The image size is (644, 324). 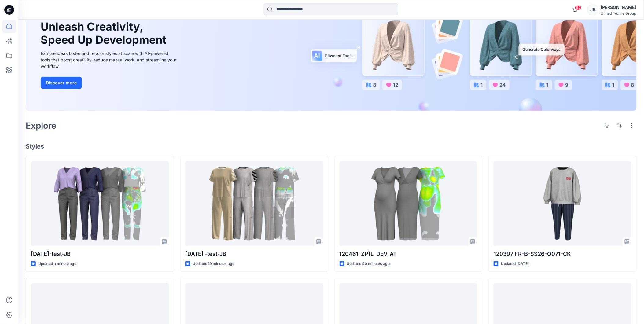 I want to click on h4: Styles, so click(x=331, y=147).